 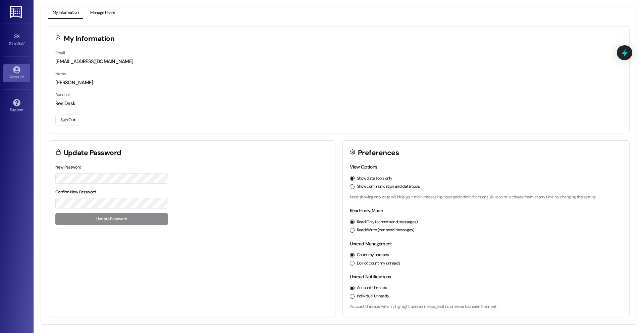 What do you see at coordinates (388, 187) in the screenshot?
I see `label: Show communication and data tools` at bounding box center [388, 187].